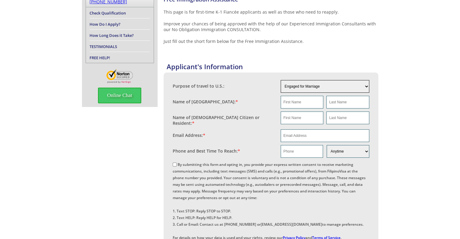 The image size is (460, 239). Describe the element at coordinates (119, 95) in the screenshot. I see `span: Online Chat` at that location.